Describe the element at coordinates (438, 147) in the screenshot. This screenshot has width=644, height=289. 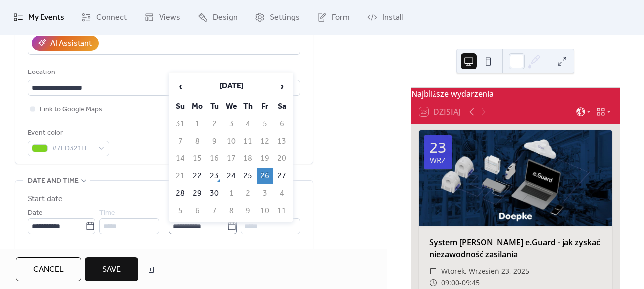
I see `div: 23` at that location.